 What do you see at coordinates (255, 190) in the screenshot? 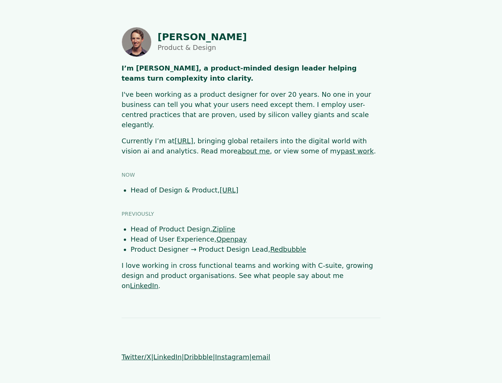
I see `li: Head of Design & Product,` at bounding box center [255, 190].